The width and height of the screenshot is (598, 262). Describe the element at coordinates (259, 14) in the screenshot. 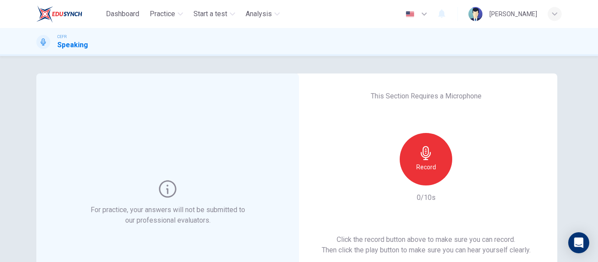

I see `span: Analysis` at that location.